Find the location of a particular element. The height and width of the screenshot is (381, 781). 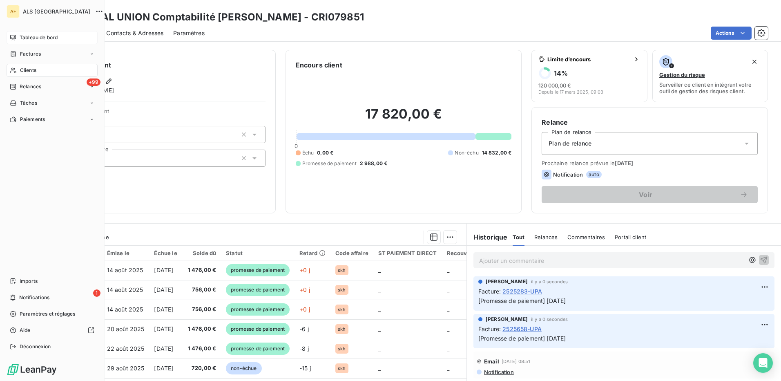

span: Plan de relance is located at coordinates (570, 143).